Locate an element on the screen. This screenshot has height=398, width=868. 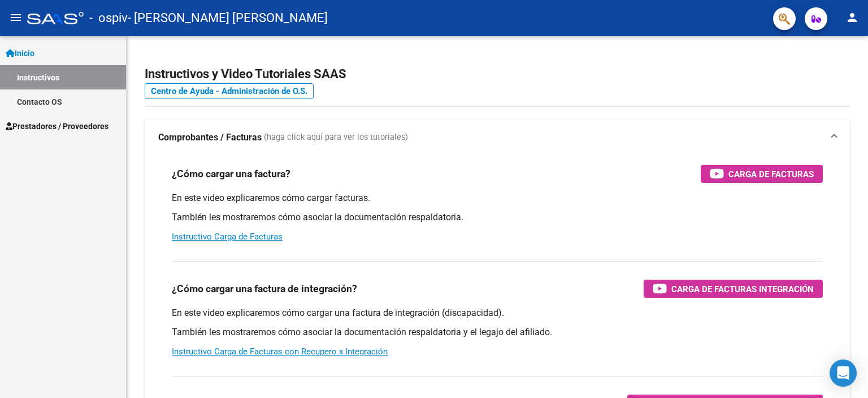
span: Inicio is located at coordinates (19, 53).